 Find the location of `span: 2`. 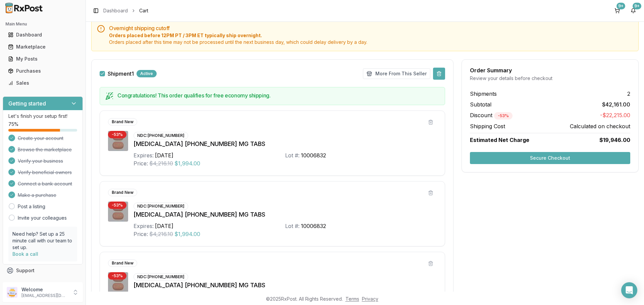

span: 2 is located at coordinates (629, 94).